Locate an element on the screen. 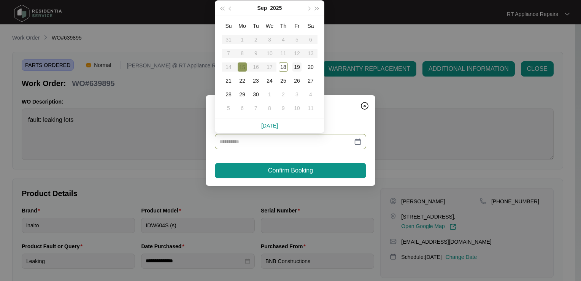 This screenshot has height=281, width=581. td: 2025-09-18 is located at coordinates (283, 67).